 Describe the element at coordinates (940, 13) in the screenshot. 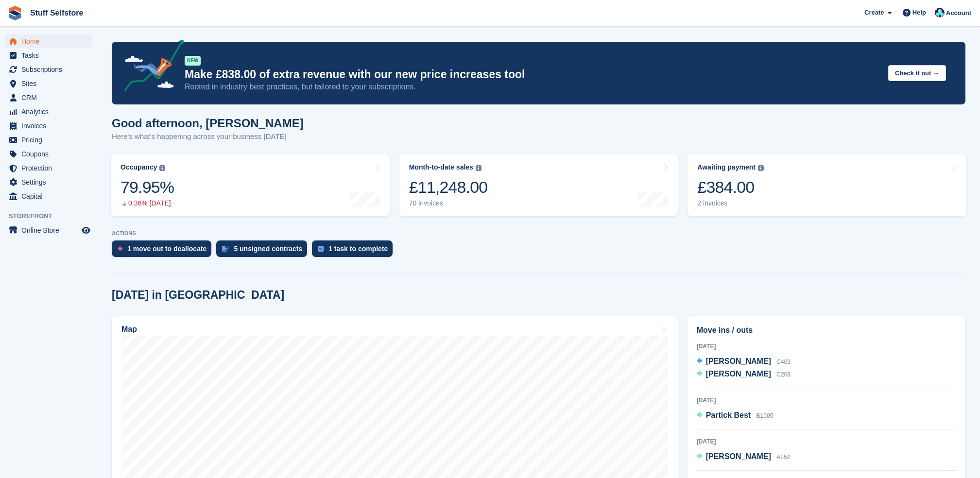

I see `img: Simon Gardner` at that location.